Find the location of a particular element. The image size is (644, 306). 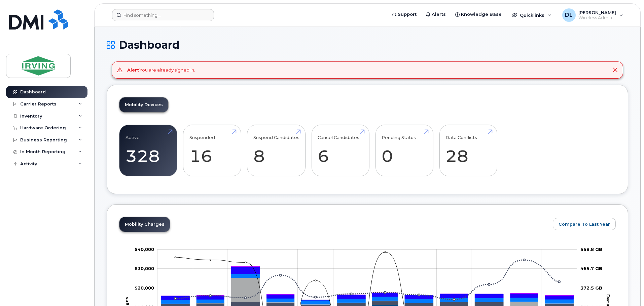

a: Suspended 16 is located at coordinates (212, 150).